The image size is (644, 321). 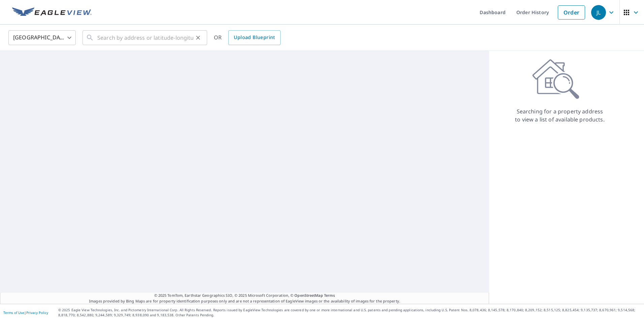 I want to click on input: Search by address or latitude-longitude, so click(x=145, y=38).